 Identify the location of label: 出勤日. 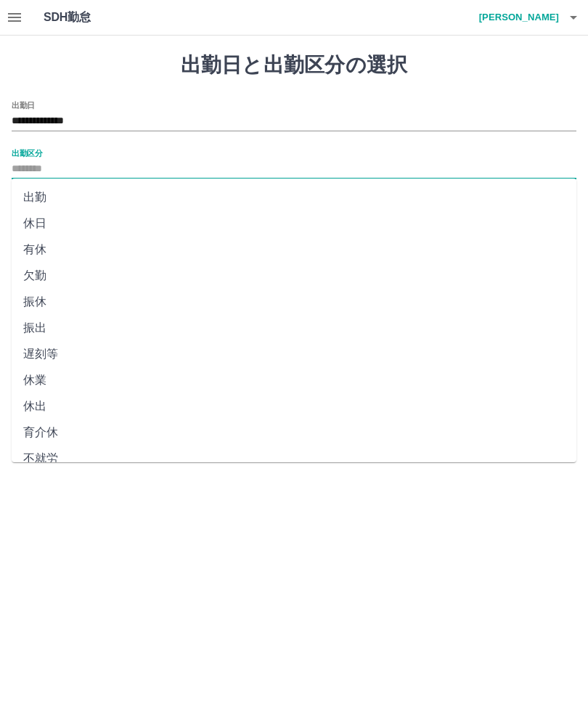
(24, 105).